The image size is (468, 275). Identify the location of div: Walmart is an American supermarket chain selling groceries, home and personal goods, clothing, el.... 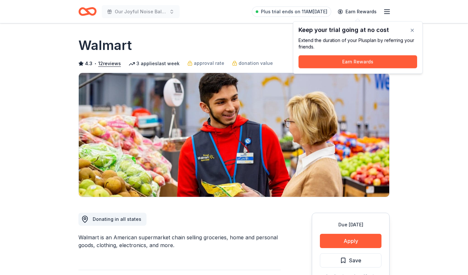
(179, 241).